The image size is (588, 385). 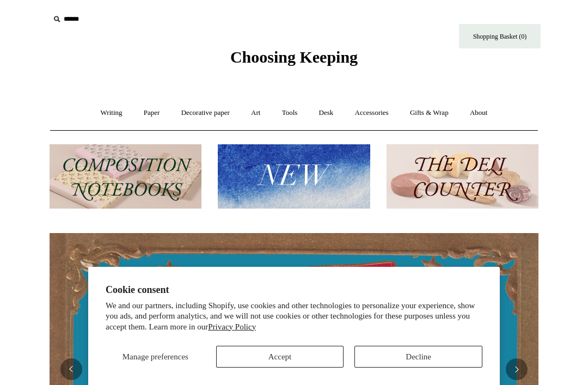 I want to click on a: Choosing Keeping, so click(x=294, y=61).